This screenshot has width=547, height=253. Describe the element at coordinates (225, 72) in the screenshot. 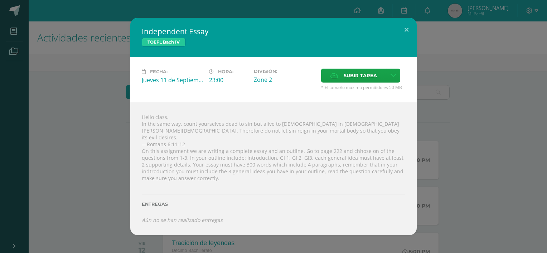

I see `span: Hora:` at that location.